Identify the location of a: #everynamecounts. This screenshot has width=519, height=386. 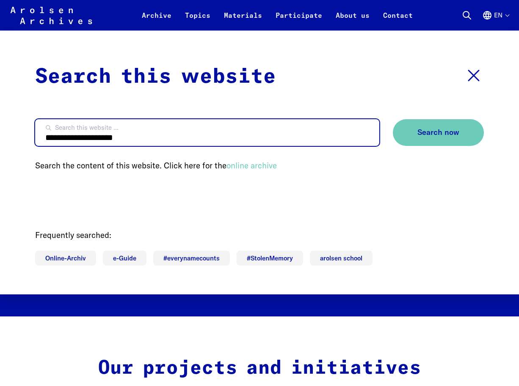
(192, 258).